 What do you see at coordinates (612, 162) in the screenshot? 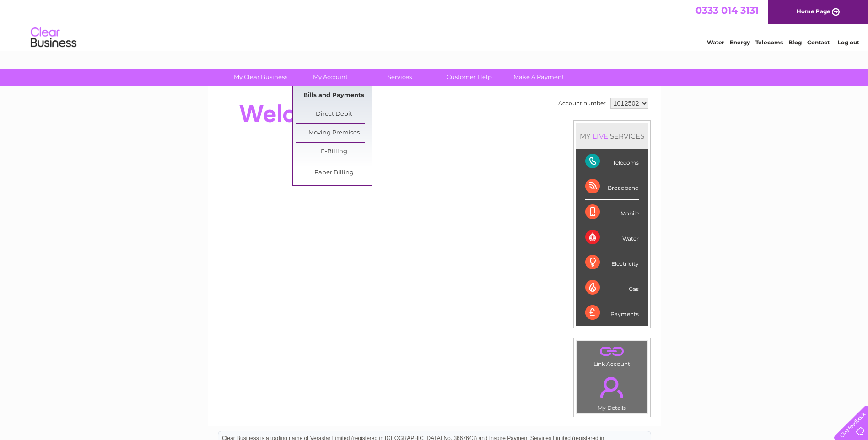
I see `div: Telecoms` at bounding box center [612, 162].